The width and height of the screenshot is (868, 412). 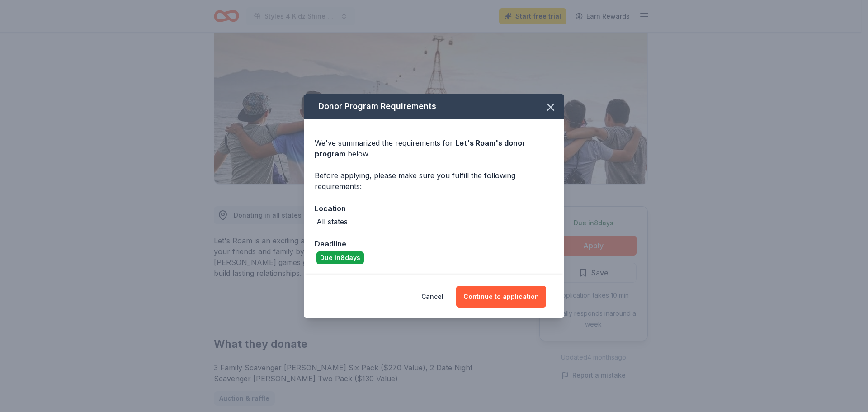 What do you see at coordinates (432, 297) in the screenshot?
I see `button: Cancel` at bounding box center [432, 297].